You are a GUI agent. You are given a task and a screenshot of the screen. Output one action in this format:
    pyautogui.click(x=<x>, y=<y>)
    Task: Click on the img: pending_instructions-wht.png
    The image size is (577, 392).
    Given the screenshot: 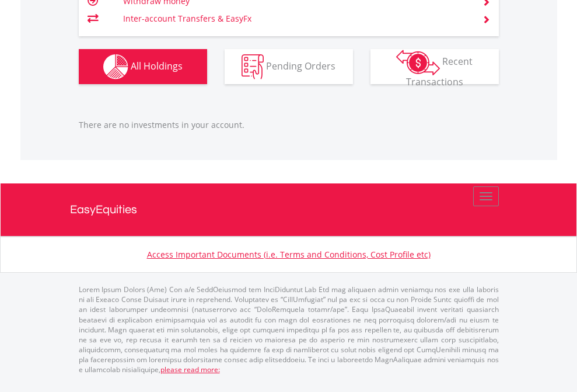 What is the action you would take?
    pyautogui.click(x=253, y=67)
    